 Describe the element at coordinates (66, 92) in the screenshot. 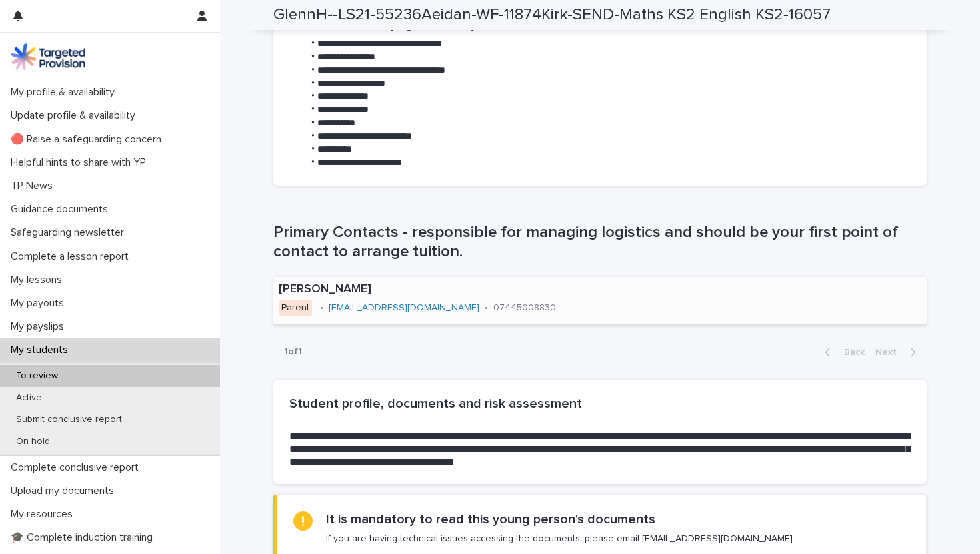

I see `p: My profile & availability` at that location.